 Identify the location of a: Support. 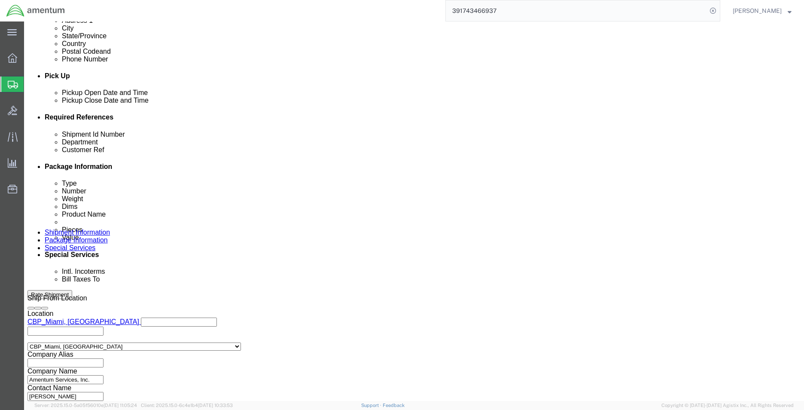
(372, 405).